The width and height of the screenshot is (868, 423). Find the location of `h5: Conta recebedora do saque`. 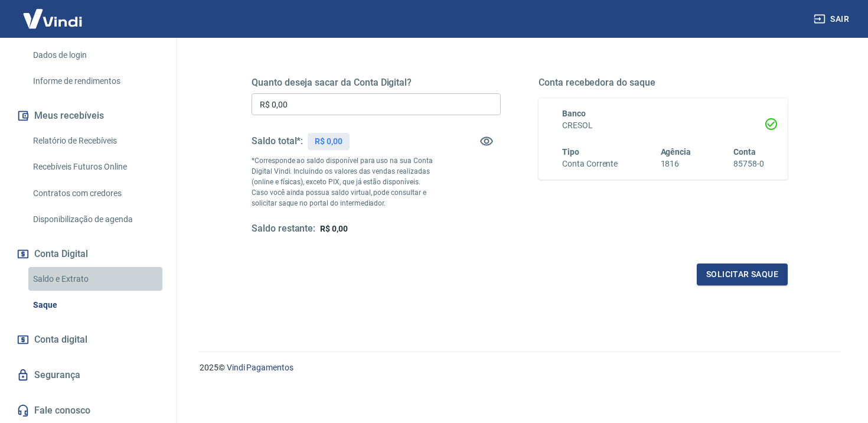

h5: Conta recebedora do saque is located at coordinates (663, 83).